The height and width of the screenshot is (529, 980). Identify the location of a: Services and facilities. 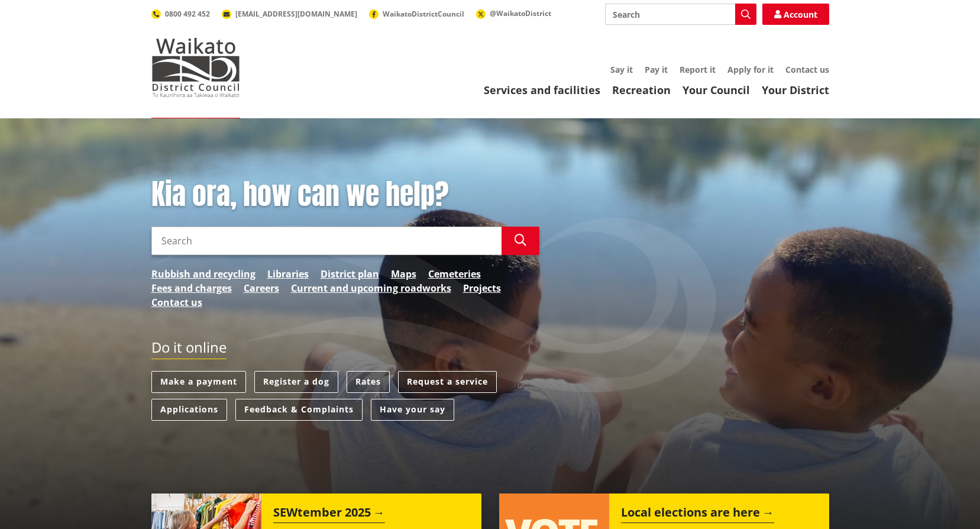
(542, 90).